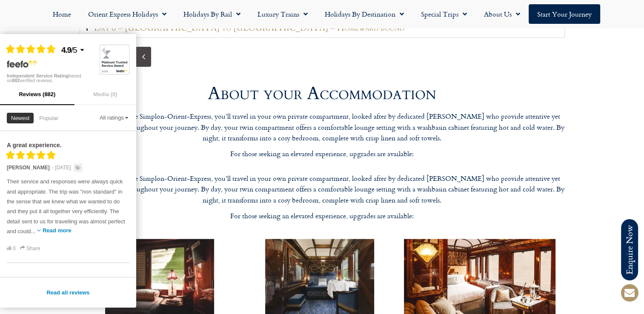  I want to click on a: Luxury Trains, so click(283, 14).